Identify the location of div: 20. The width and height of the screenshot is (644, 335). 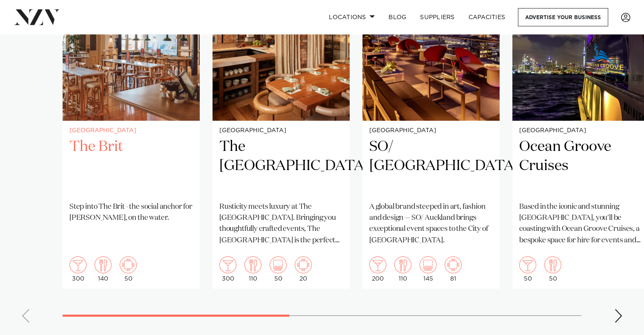
(303, 269).